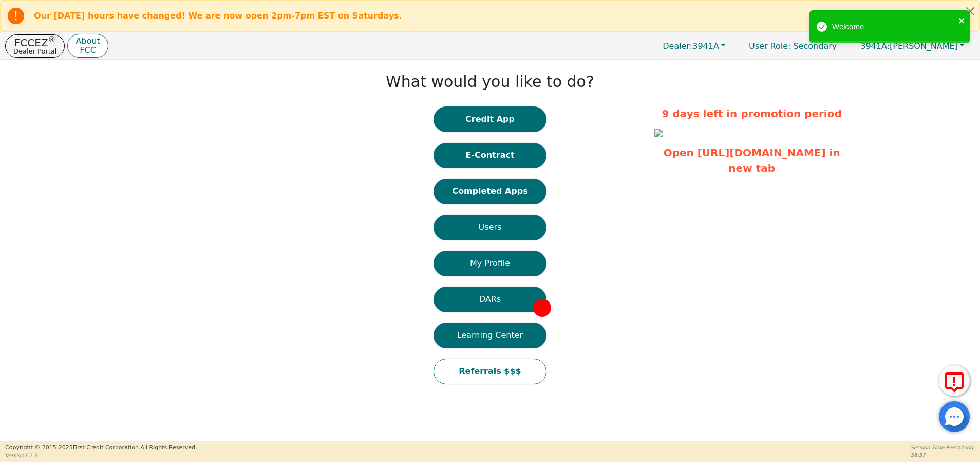  What do you see at coordinates (943, 455) in the screenshot?
I see `p: 58:57` at bounding box center [943, 455].